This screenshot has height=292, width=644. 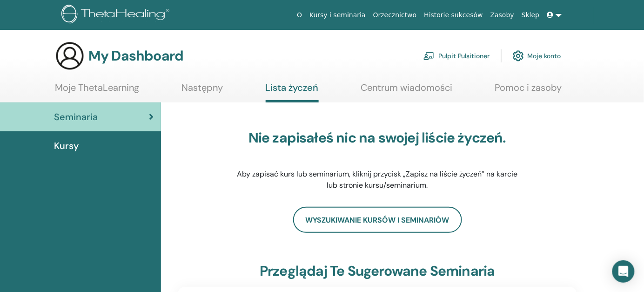 I want to click on a: O, so click(x=299, y=15).